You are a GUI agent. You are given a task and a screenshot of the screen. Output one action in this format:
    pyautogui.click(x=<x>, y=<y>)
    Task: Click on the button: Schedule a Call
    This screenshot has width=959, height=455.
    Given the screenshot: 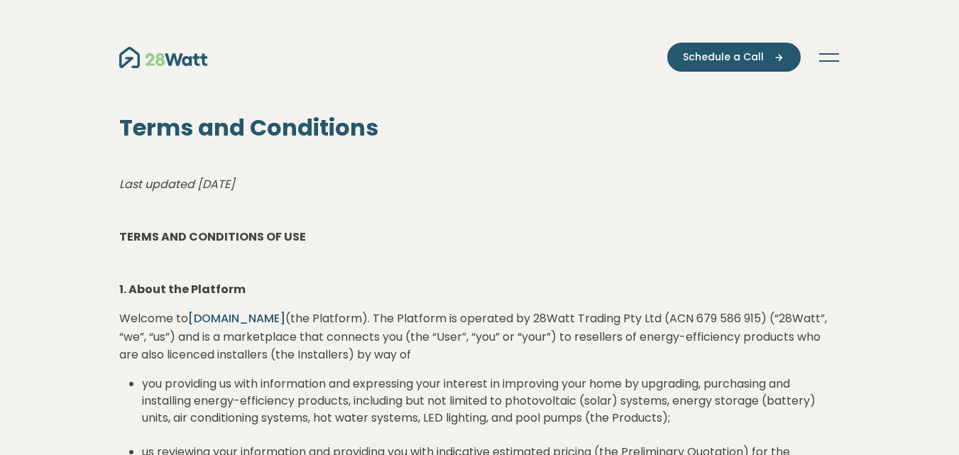 What is the action you would take?
    pyautogui.click(x=734, y=57)
    